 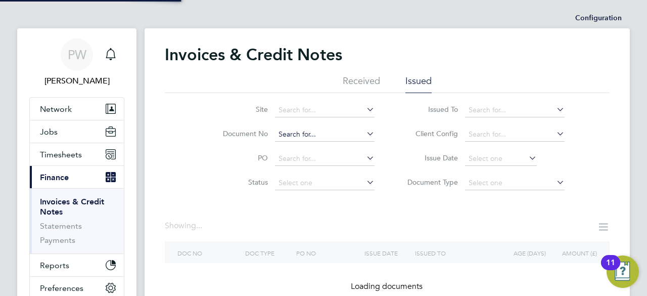 What do you see at coordinates (429, 182) in the screenshot?
I see `label: Document Type` at bounding box center [429, 182].